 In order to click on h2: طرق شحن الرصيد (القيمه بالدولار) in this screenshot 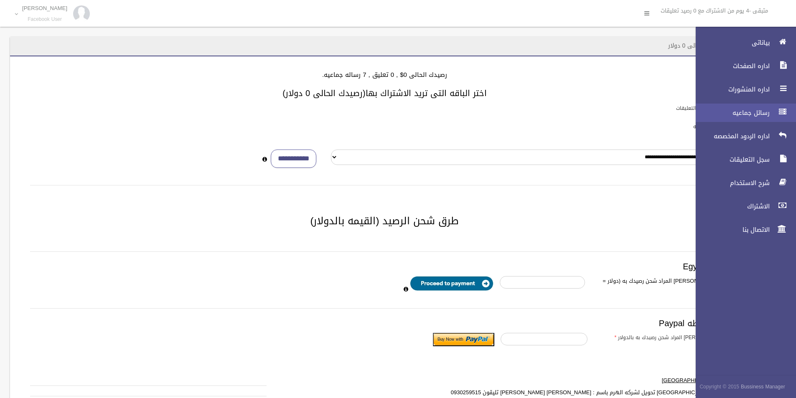, I will do `click(384, 221)`.